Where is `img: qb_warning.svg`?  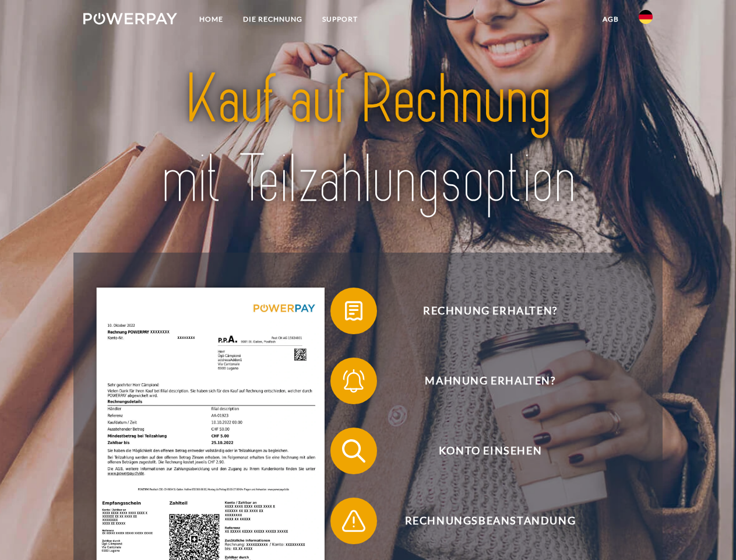
img: qb_warning.svg is located at coordinates (354, 521).